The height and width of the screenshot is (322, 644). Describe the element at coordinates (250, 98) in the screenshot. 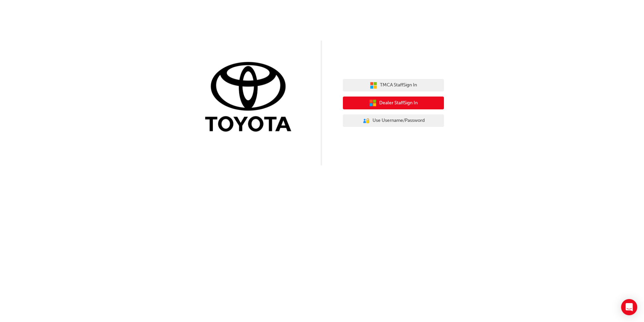

I see `img: Trak` at that location.